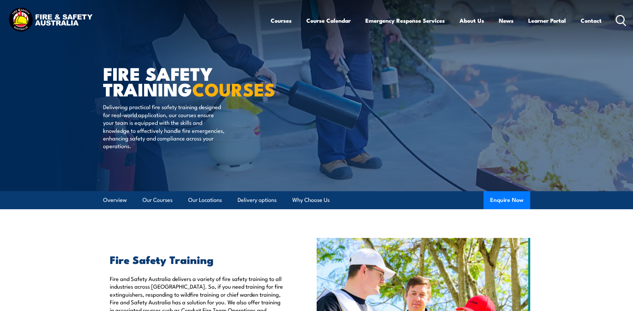  I want to click on a: Why Choose Us, so click(311, 200).